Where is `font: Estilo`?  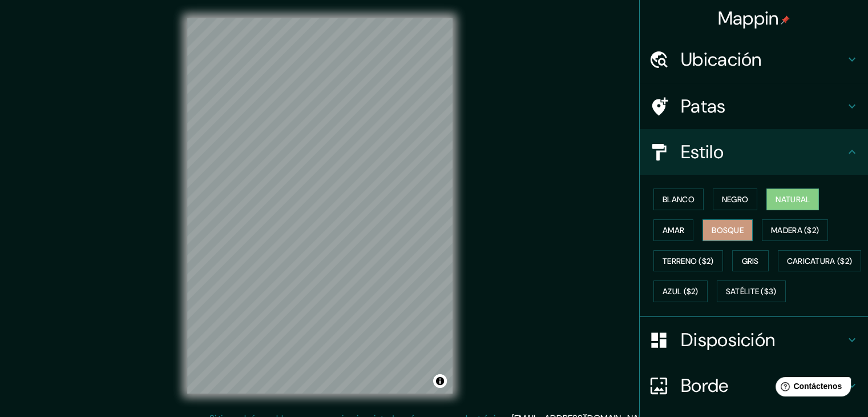 font: Estilo is located at coordinates (702, 152).